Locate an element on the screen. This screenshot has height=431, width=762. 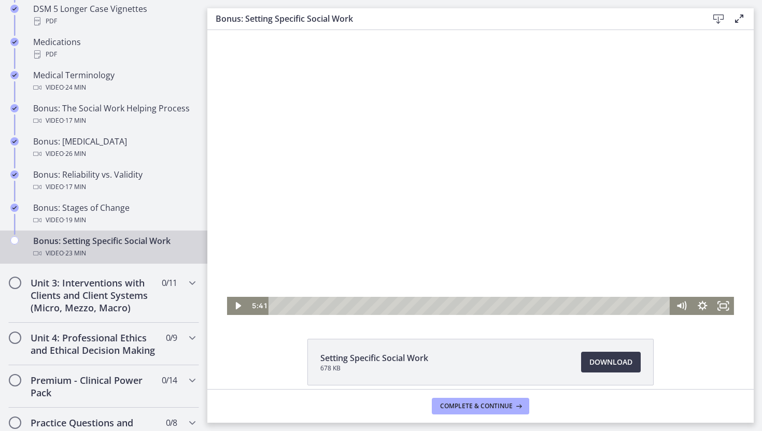
span: · 23 min is located at coordinates (75, 254).